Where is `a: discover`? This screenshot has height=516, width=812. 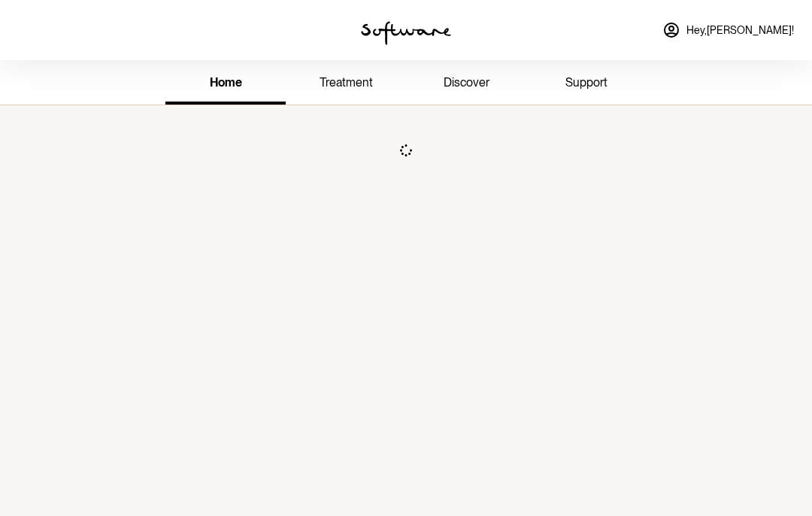 a: discover is located at coordinates (466, 84).